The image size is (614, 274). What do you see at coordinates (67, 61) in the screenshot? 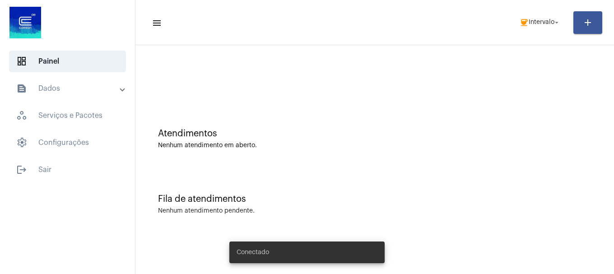
I see `span: Painel` at bounding box center [67, 61].